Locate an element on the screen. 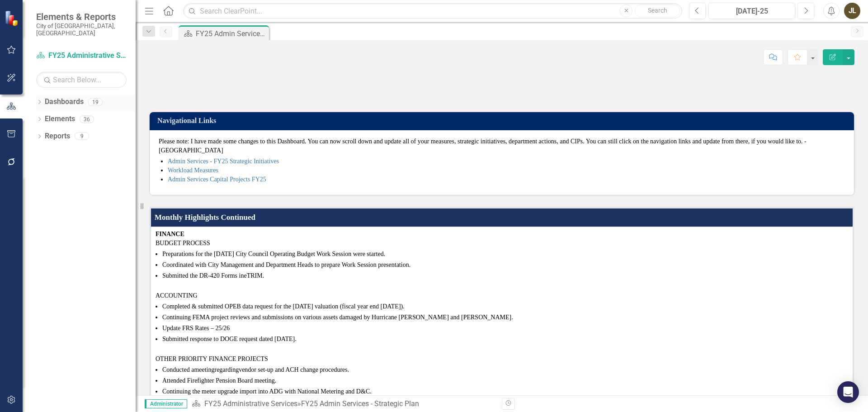  span: OTHER PRIORITY FINANCE PROJECTS is located at coordinates (212, 359).